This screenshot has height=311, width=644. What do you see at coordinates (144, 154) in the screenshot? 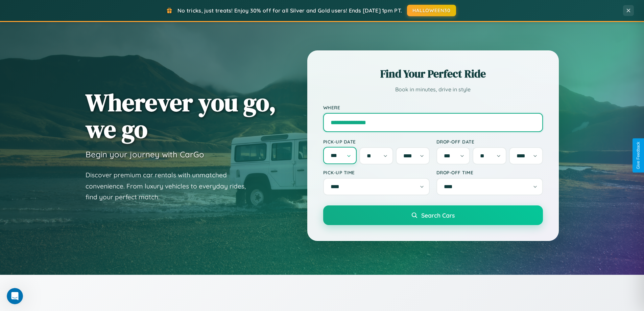
I see `h3: Begin your journey with CarGo` at bounding box center [144, 154].